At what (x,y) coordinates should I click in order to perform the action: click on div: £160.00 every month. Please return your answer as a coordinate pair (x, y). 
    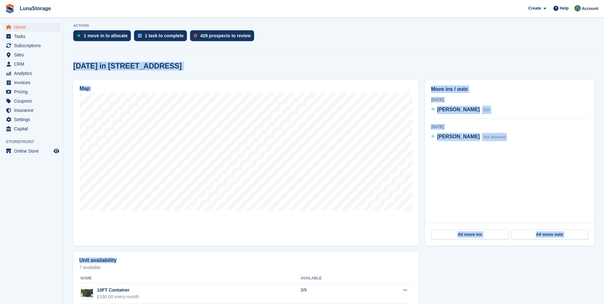
    Looking at the image, I should click on (118, 296).